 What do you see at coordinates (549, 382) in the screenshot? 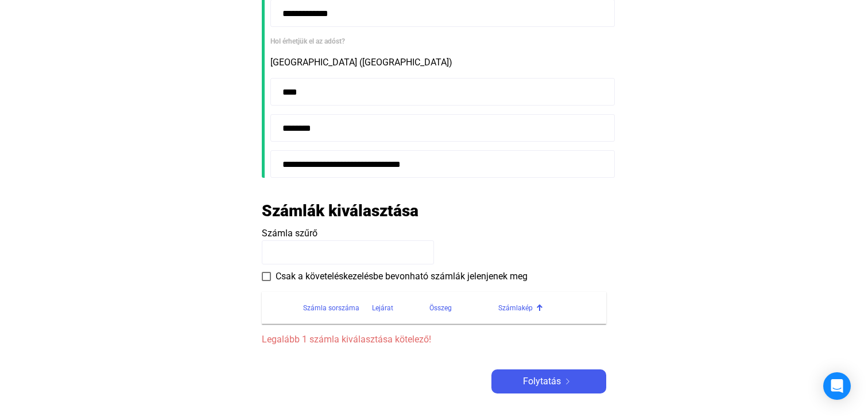
I see `button: Folytatásarrow-right-white` at bounding box center [549, 382].